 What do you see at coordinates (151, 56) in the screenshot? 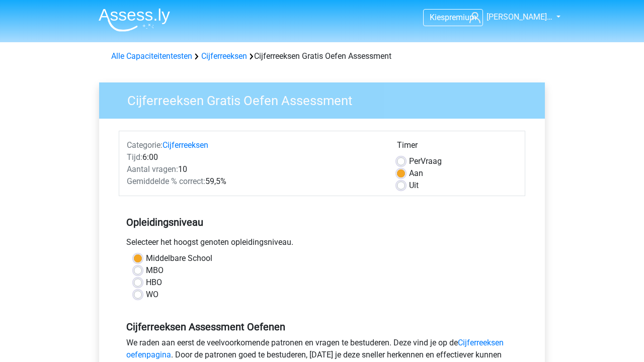
I see `a: Alle Capaciteitentesten` at bounding box center [151, 56].